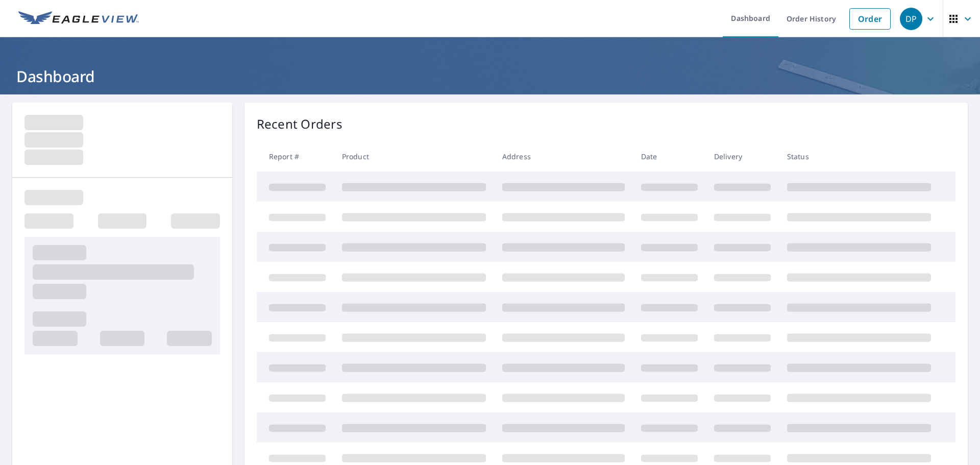 The width and height of the screenshot is (980, 465). I want to click on p: Recent Orders, so click(299, 124).